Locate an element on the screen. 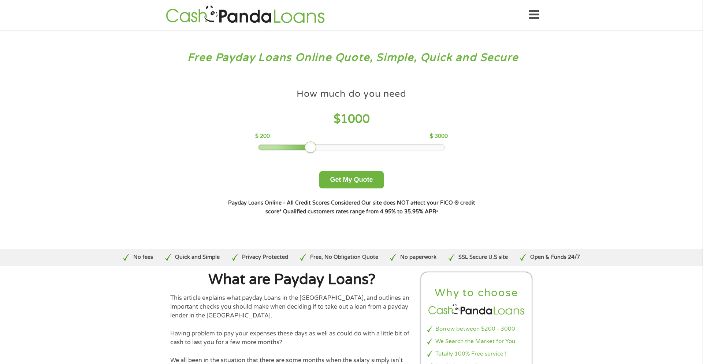 Image resolution: width=703 pixels, height=364 pixels. h1: What are Payday Loans? is located at coordinates (292, 279).